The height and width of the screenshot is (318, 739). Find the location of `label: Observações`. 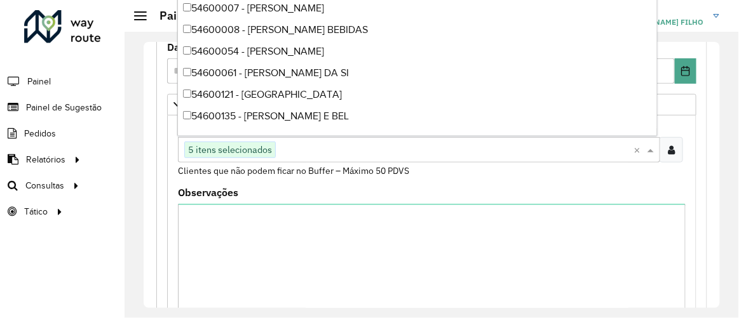

label: Observações is located at coordinates (208, 193).